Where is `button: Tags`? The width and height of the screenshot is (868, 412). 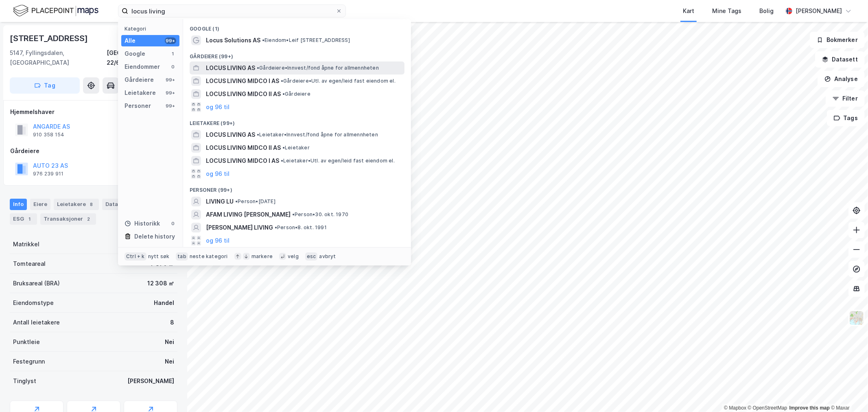 button: Tags is located at coordinates (845, 118).